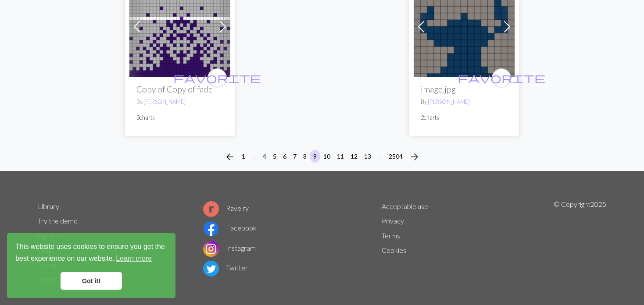 The height and width of the screenshot is (305, 644). I want to click on img: Ravelry logo, so click(211, 209).